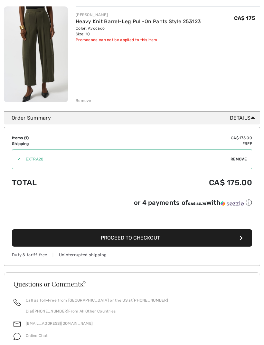 The height and width of the screenshot is (345, 264). Describe the element at coordinates (125, 159) in the screenshot. I see `input: Promo code` at that location.